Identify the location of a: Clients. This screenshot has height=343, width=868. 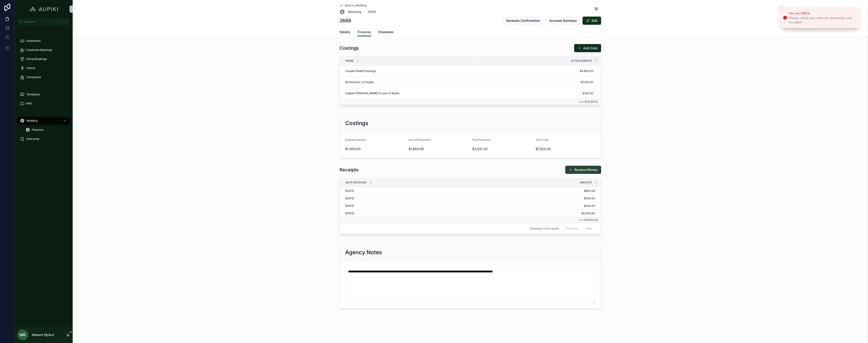
(44, 68).